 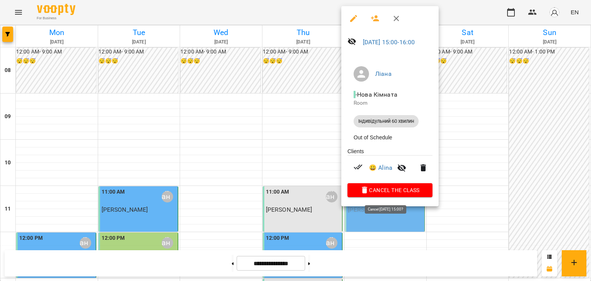 What do you see at coordinates (390, 190) in the screenshot?
I see `span: Cancel the class` at bounding box center [390, 190].